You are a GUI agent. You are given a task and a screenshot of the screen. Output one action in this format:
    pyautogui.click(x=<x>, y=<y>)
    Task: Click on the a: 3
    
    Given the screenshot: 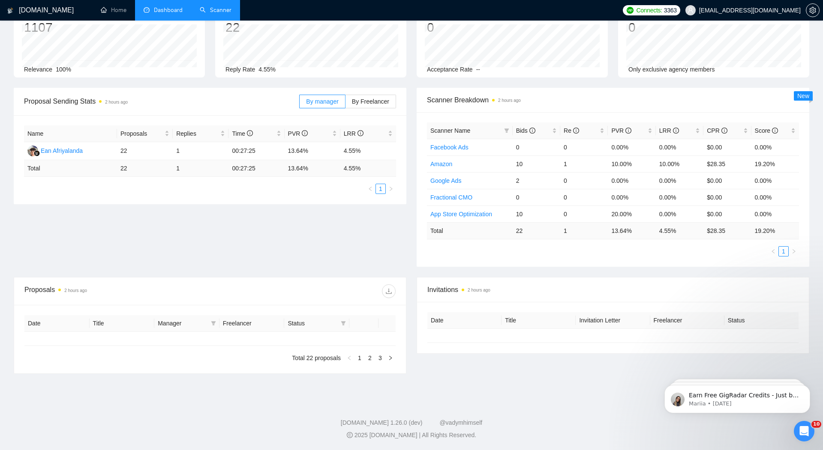 What is the action you would take?
    pyautogui.click(x=380, y=358)
    